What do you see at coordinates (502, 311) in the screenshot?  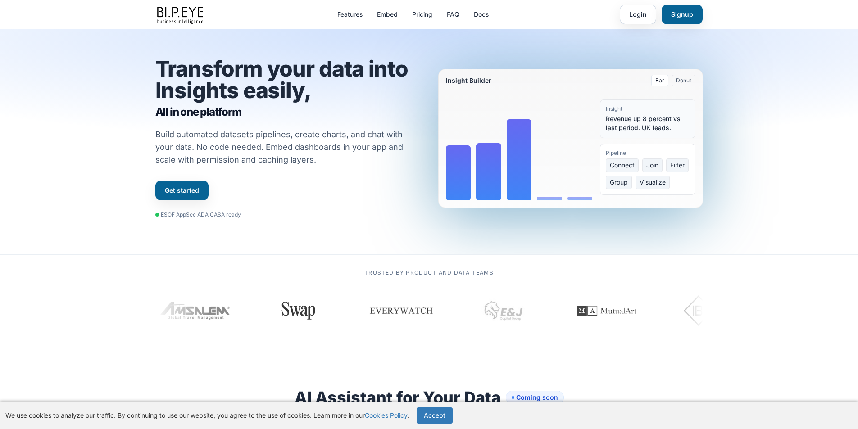 I see `img: EJ Capital` at bounding box center [502, 311].